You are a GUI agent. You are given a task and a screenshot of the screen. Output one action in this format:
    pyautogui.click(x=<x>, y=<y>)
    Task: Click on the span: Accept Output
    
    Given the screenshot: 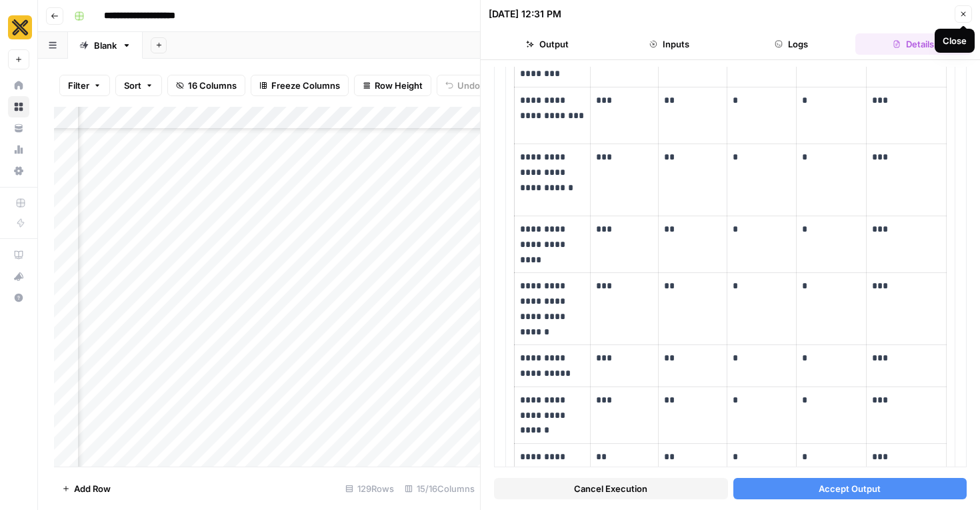 What is the action you would take?
    pyautogui.click(x=849, y=488)
    